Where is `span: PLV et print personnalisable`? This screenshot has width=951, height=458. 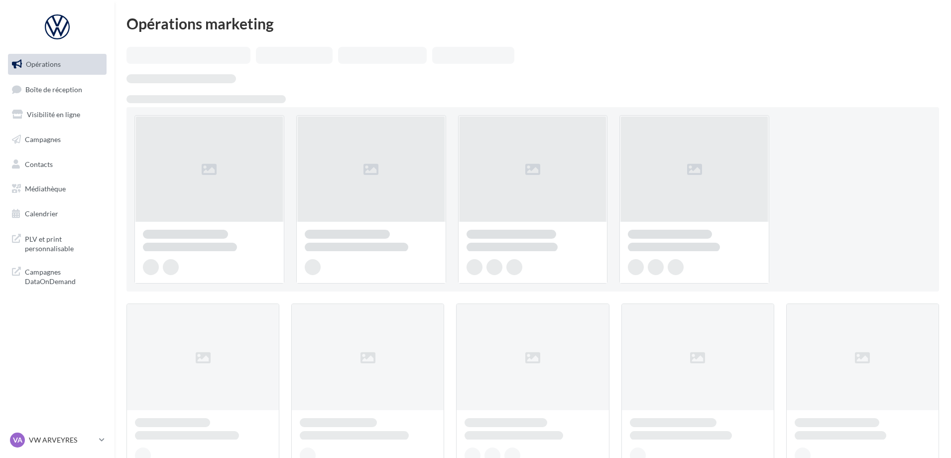
span: PLV et print personnalisable is located at coordinates (64, 242).